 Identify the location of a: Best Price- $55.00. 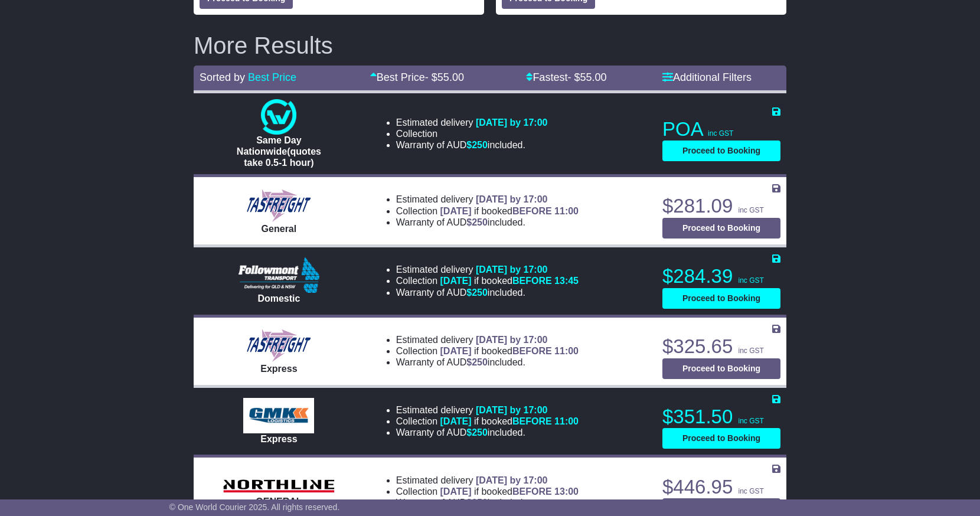
(417, 77).